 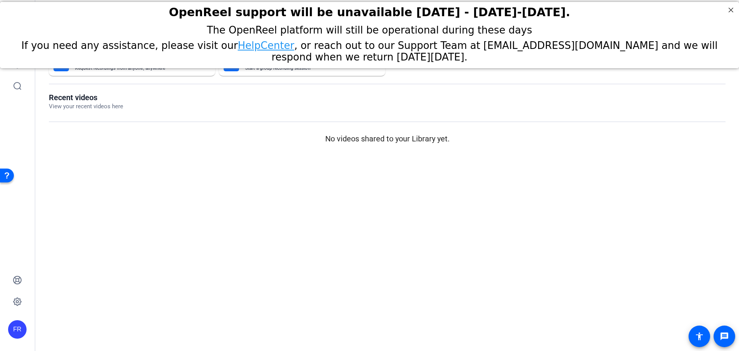 What do you see at coordinates (387, 139) in the screenshot?
I see `p: No videos shared to your Library yet.` at bounding box center [387, 139].